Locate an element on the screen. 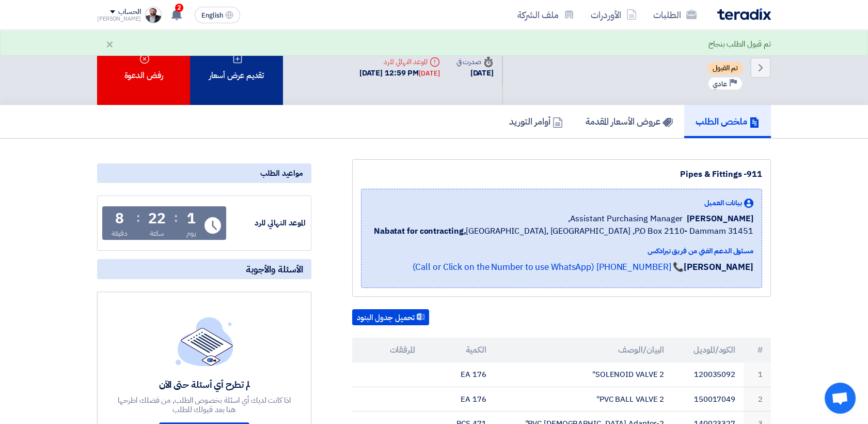 This screenshot has height=424, width=868. div: رفض الدعوة is located at coordinates (144, 67).